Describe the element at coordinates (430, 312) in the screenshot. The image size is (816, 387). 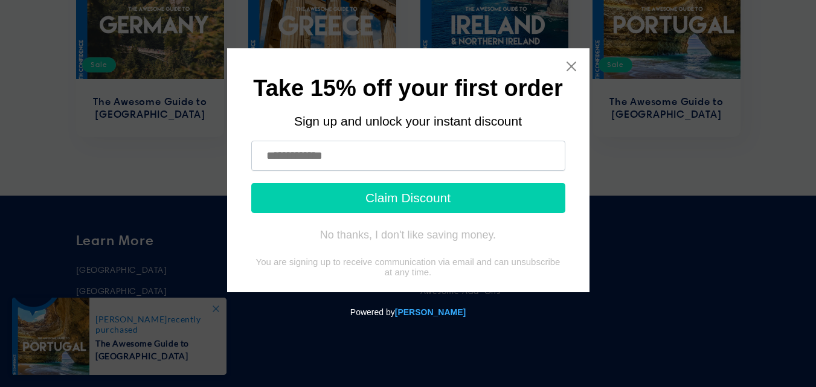
I see `a: Powered by Tydal` at that location.